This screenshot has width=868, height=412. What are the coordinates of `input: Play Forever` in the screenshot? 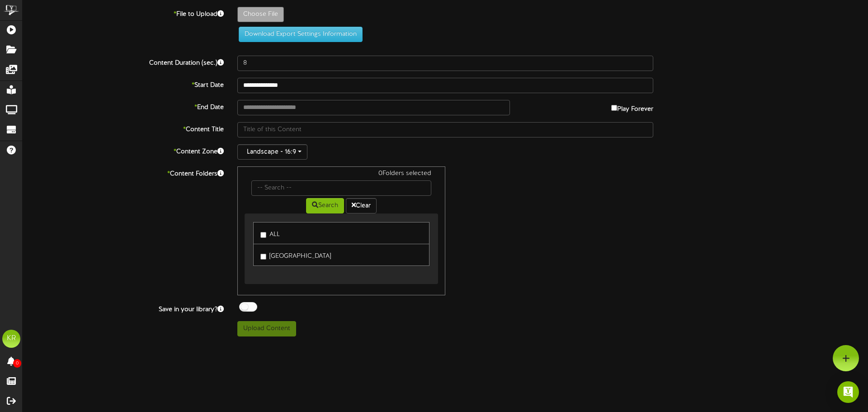 It's located at (614, 107).